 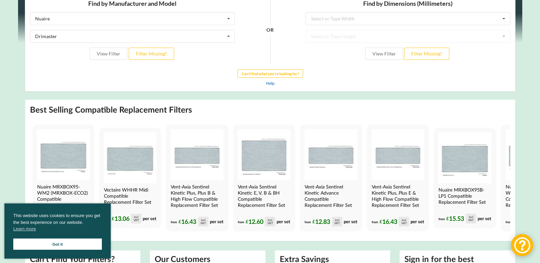 What do you see at coordinates (58, 223) in the screenshot?
I see `span: This website uses cookies to ensure you get the best experience on our website.` at bounding box center [58, 223].